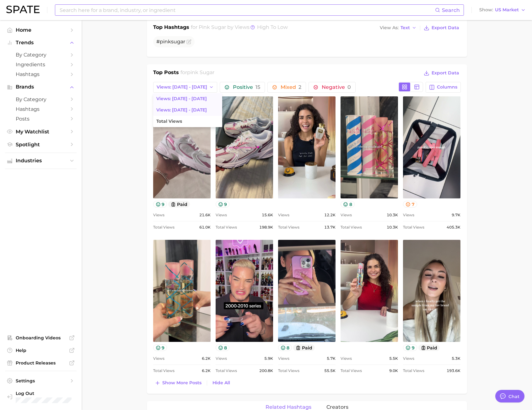 This screenshot has height=410, width=532. Describe the element at coordinates (178, 383) in the screenshot. I see `button: Show more posts` at that location.